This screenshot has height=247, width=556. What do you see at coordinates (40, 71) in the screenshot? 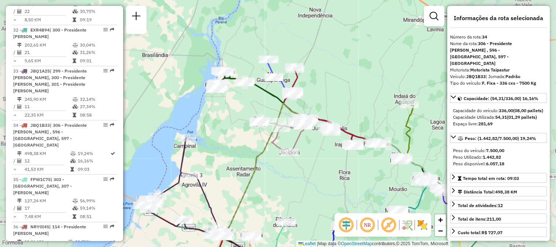
I see `span: JBQ1A25` at bounding box center [40, 71].